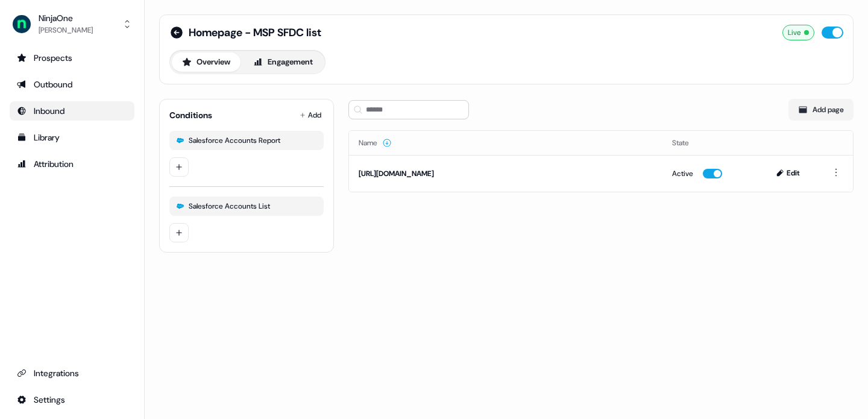  Describe the element at coordinates (206, 62) in the screenshot. I see `a: Overview` at that location.